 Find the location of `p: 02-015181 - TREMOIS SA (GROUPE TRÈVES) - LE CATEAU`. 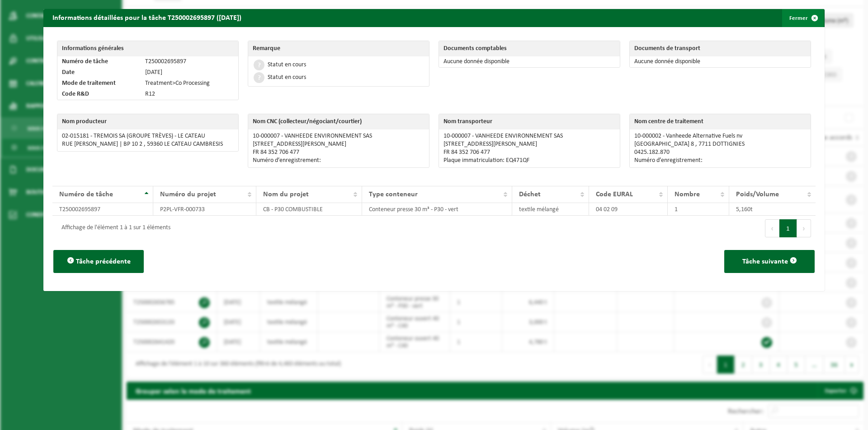

p: 02-015181 - TREMOIS SA (GROUPE TRÈVES) - LE CATEAU is located at coordinates (148, 136).